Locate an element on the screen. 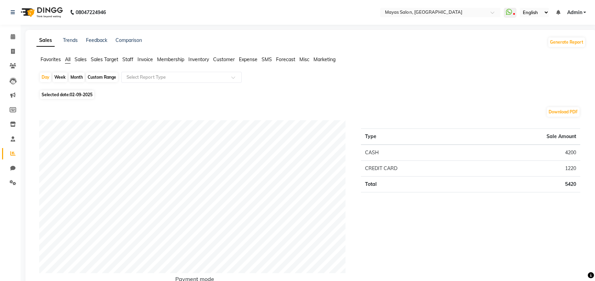 The image size is (595, 281). span: Admin is located at coordinates (574, 12).